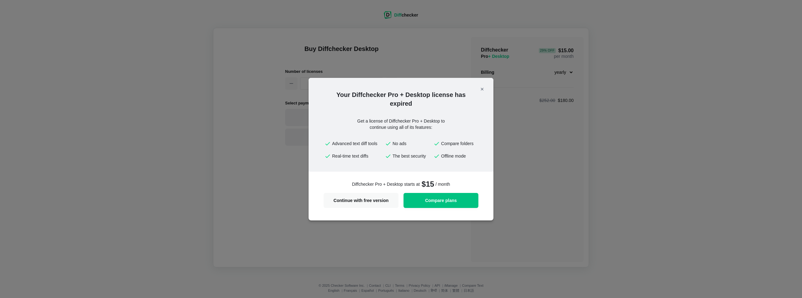 The width and height of the screenshot is (802, 298). Describe the element at coordinates (428, 184) in the screenshot. I see `span: $15` at that location.